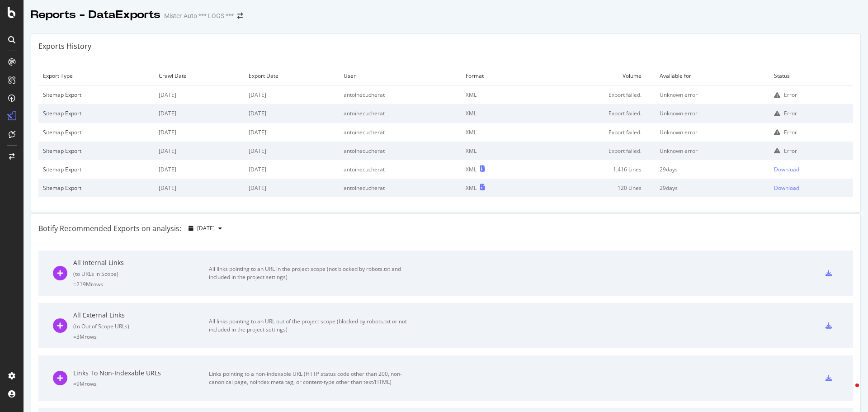 The image size is (868, 412). I want to click on td: User, so click(400, 76).